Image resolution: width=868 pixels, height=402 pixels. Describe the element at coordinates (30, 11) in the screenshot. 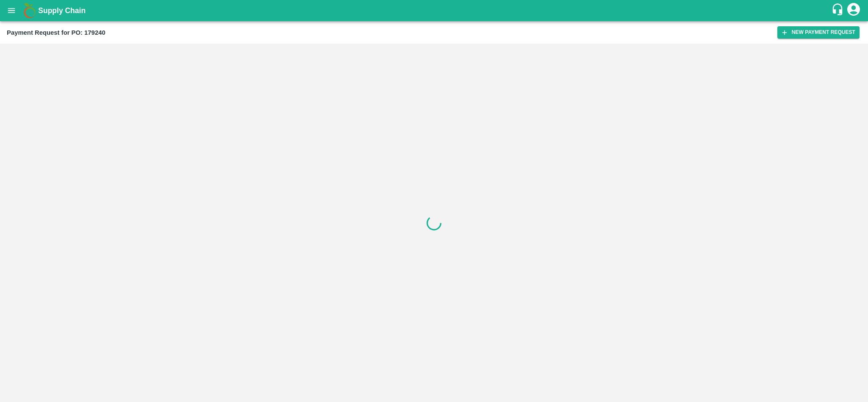

I see `img: logo` at that location.